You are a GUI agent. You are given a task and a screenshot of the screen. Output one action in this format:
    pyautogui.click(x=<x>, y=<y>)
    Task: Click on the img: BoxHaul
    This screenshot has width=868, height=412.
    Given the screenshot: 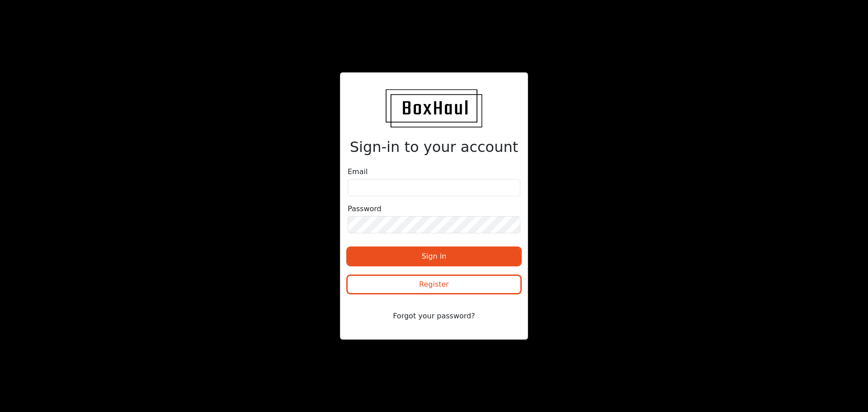 What is the action you would take?
    pyautogui.click(x=434, y=108)
    